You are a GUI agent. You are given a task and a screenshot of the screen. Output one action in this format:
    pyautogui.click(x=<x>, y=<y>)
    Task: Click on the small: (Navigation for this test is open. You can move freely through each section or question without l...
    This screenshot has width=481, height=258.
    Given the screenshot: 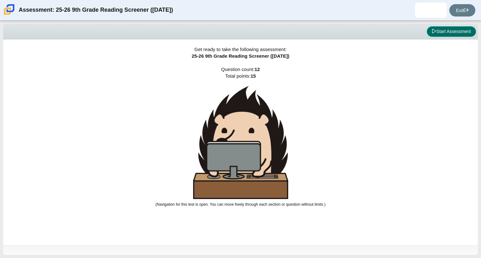 What is the action you would take?
    pyautogui.click(x=240, y=205)
    